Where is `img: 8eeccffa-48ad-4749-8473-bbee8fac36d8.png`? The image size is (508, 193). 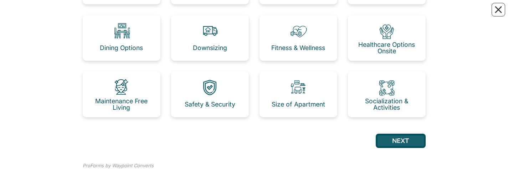
img: 8eeccffa-48ad-4749-8473-bbee8fac36d8.png is located at coordinates (210, 87).